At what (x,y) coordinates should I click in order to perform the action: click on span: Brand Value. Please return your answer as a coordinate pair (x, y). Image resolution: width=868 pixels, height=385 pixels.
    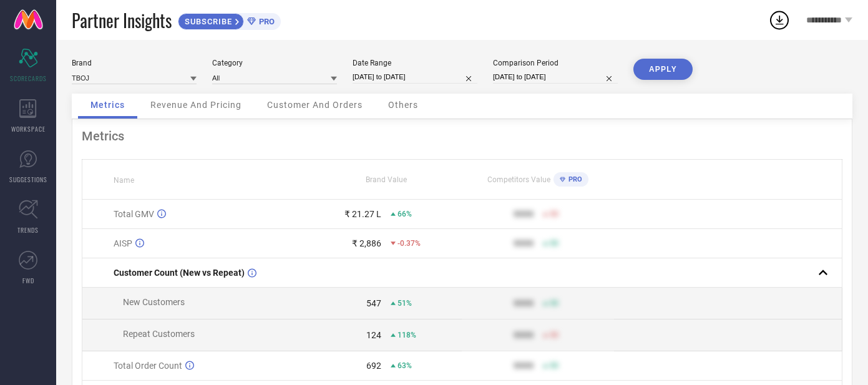
    Looking at the image, I should click on (386, 179).